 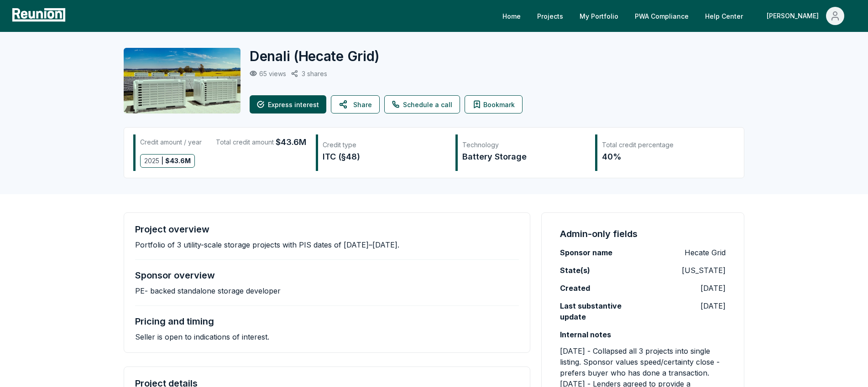 What do you see at coordinates (494, 105) in the screenshot?
I see `button: Bookmark` at bounding box center [494, 105].